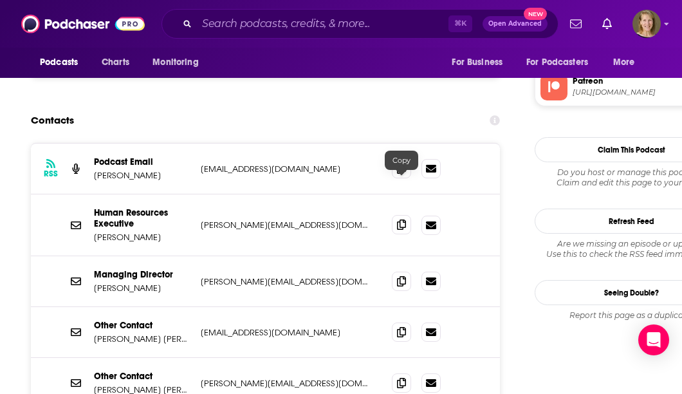 The image size is (682, 394). What do you see at coordinates (646, 24) in the screenshot?
I see `span: Logged in as tvdockum` at bounding box center [646, 24].